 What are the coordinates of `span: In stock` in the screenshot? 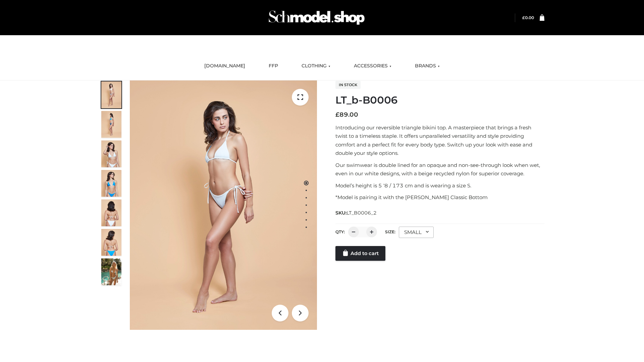 It's located at (347, 85).